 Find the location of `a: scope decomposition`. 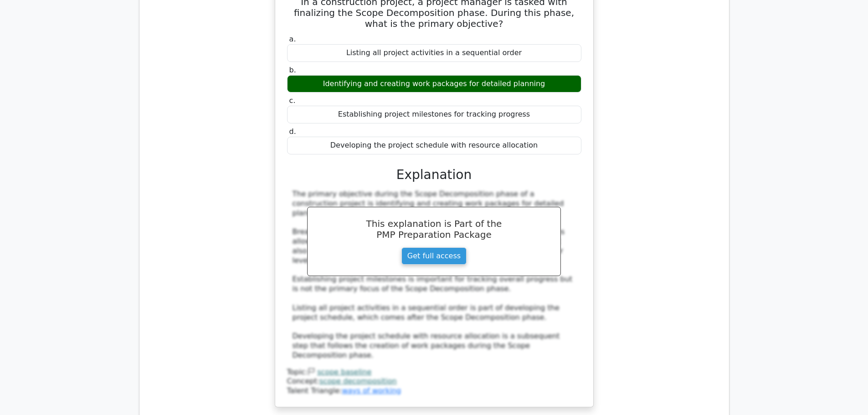

a: scope decomposition is located at coordinates (358, 381).